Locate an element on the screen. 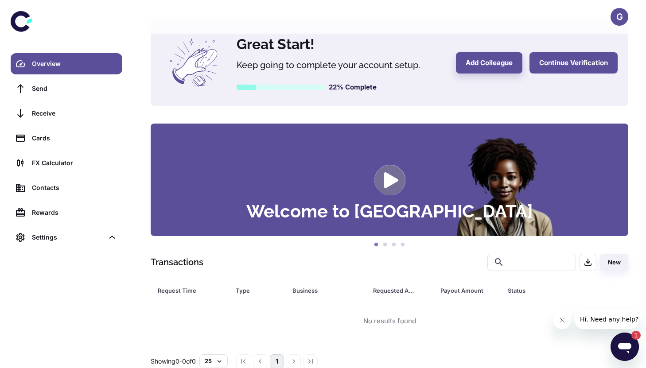 The height and width of the screenshot is (368, 646). div: Send is located at coordinates (74, 89).